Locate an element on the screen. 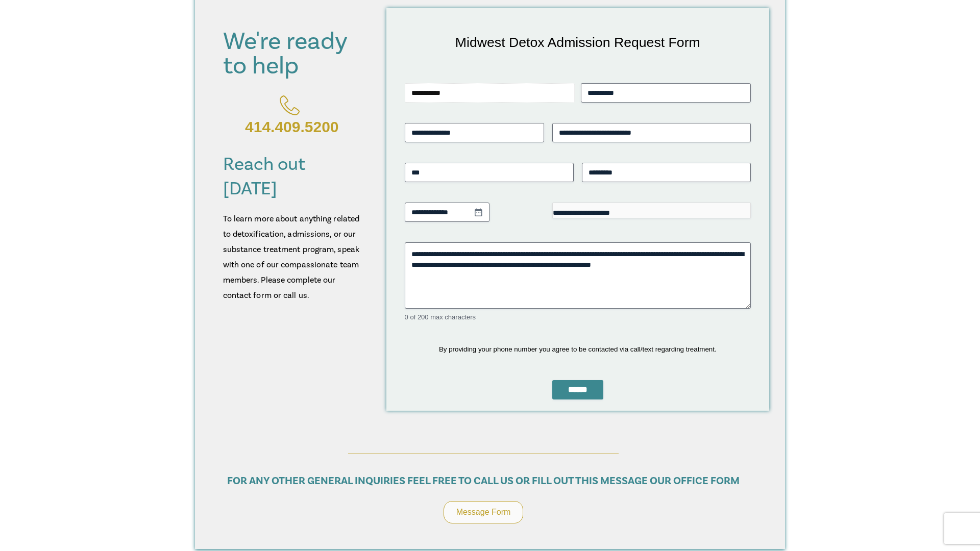  span: 414.409.5200 is located at coordinates (292, 127).